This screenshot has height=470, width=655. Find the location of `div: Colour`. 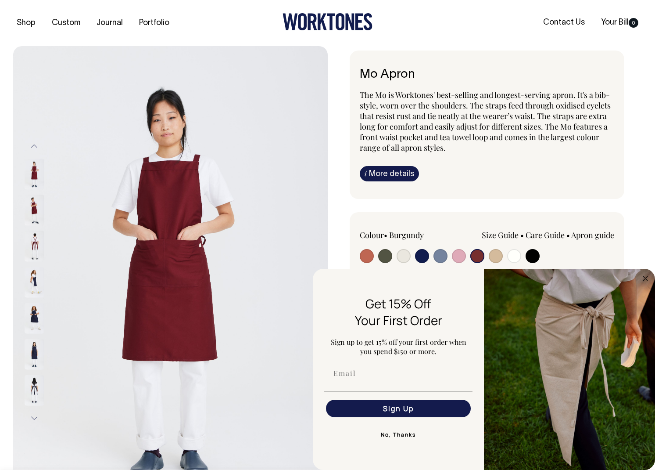

div: Colour is located at coordinates (411, 235).